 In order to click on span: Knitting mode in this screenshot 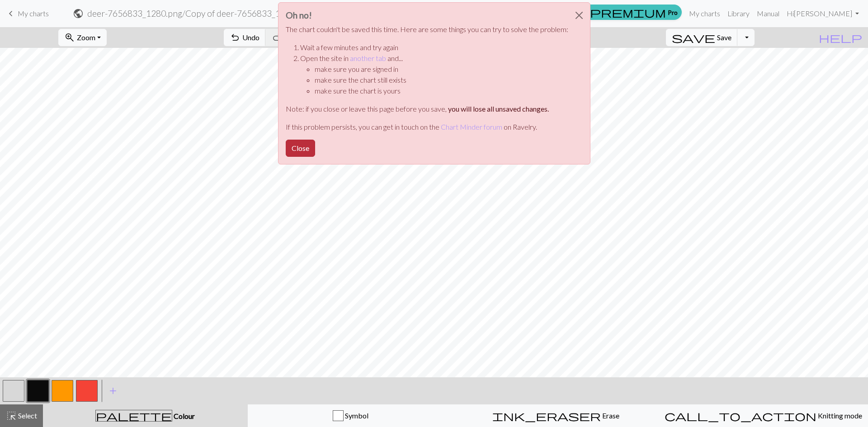, I will do `click(839, 415)`.